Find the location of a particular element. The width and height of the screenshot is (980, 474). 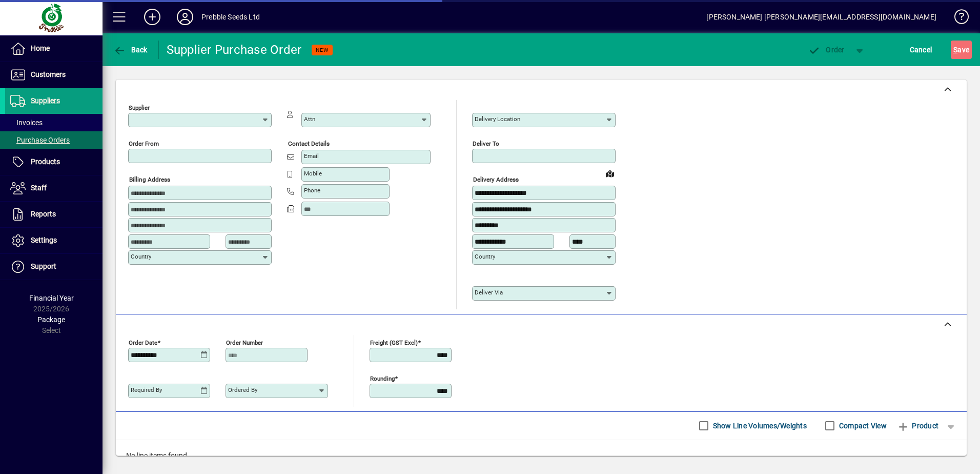

button: Save is located at coordinates (961, 49).